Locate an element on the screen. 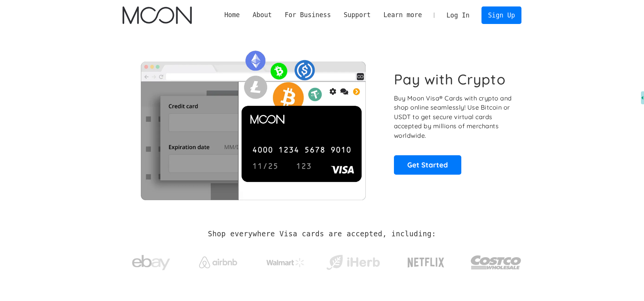  a: iHerb is located at coordinates (353, 260).